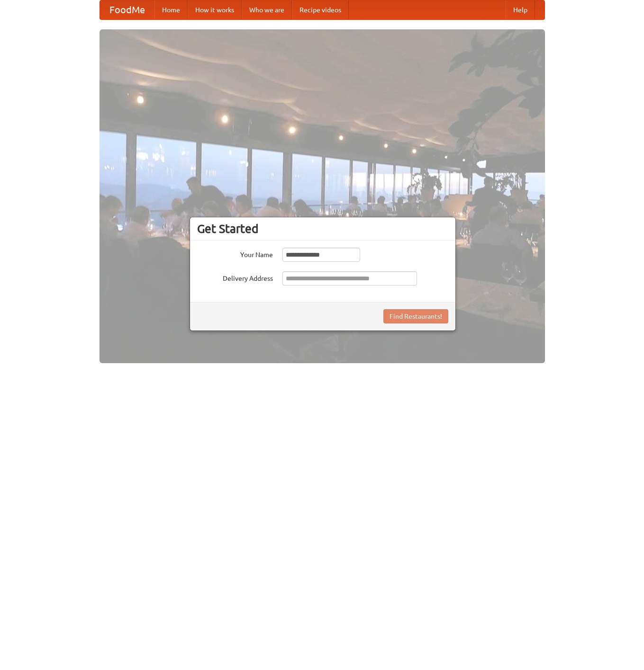  I want to click on a: Help, so click(521, 10).